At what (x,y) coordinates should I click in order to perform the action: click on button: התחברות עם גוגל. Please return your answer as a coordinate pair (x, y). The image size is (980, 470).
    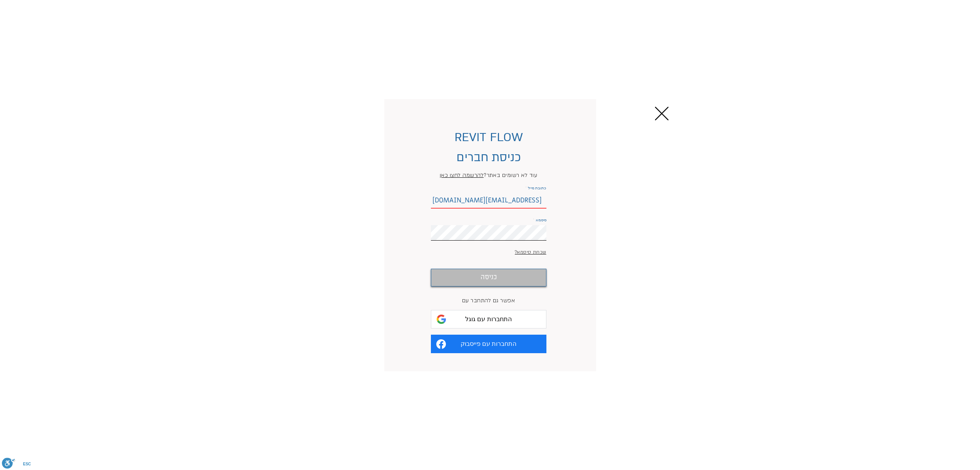
    Looking at the image, I should click on (489, 319).